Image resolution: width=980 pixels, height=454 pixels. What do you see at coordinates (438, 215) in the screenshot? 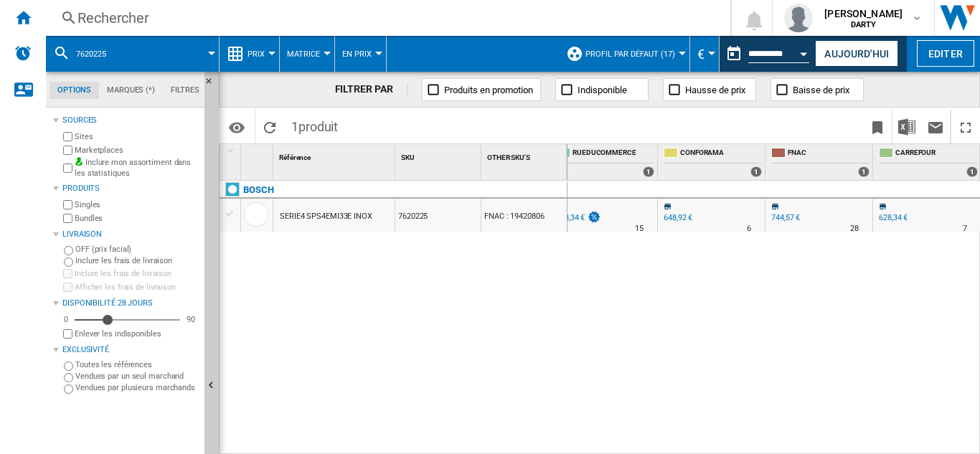
I see `div: 7620225` at bounding box center [438, 215].